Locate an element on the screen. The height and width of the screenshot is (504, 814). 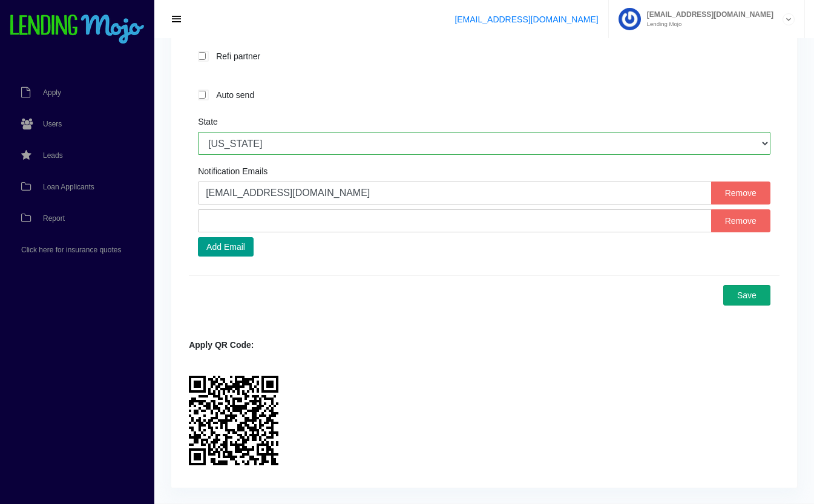
span: Apply is located at coordinates (52, 92).